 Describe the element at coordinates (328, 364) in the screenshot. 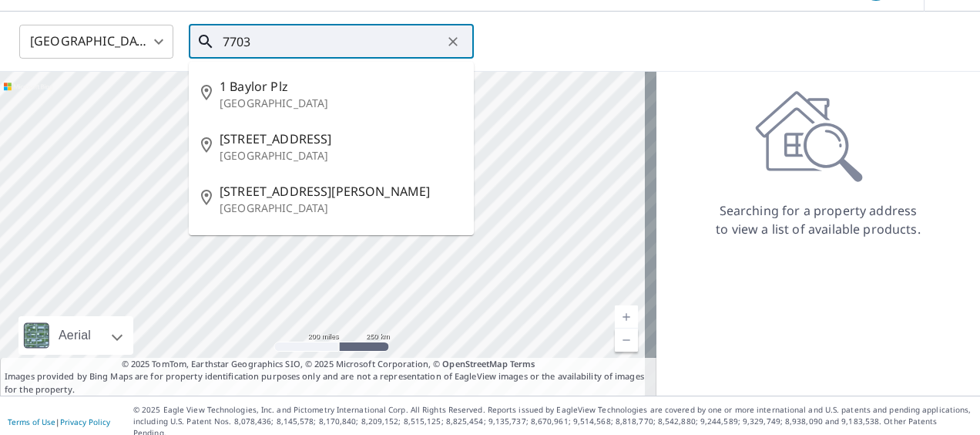

I see `span: © 2025 TomTom, Earthstar Geographics SIO, © 2025 Microsoft Corporation, ©` at that location.